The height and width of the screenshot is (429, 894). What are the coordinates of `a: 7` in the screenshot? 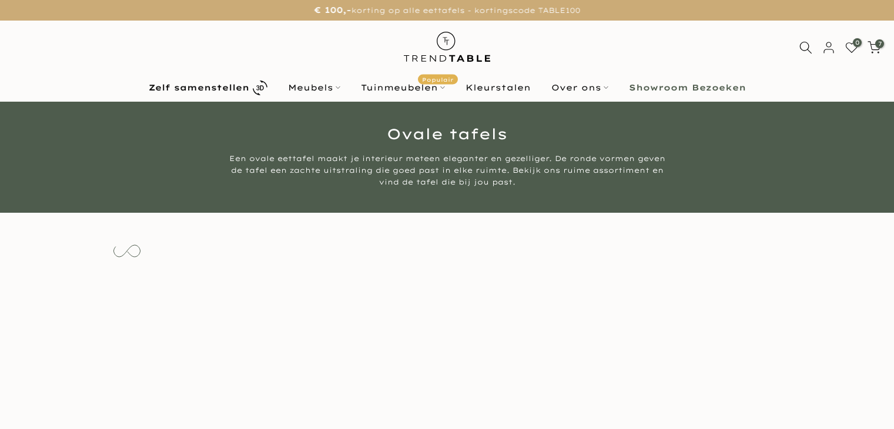 It's located at (874, 48).